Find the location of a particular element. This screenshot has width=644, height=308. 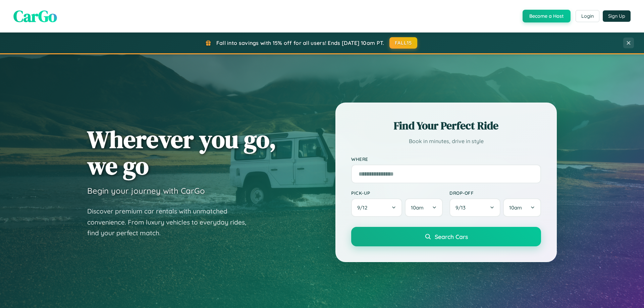

p: Book in minutes, drive in style is located at coordinates (446, 141).